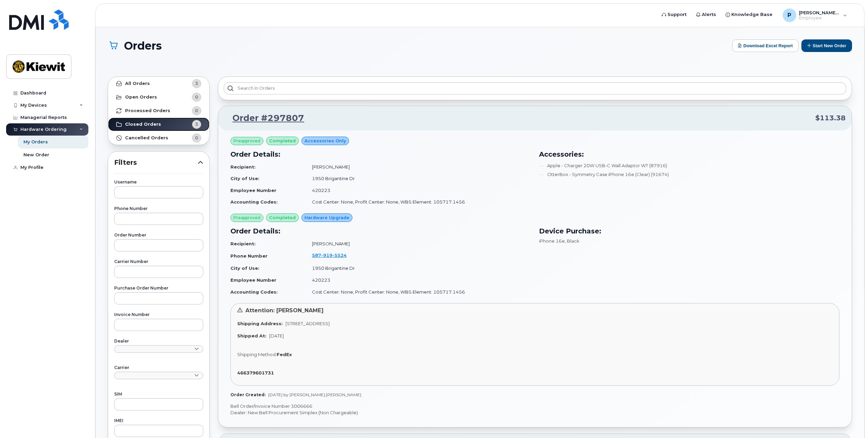  Describe the element at coordinates (159, 111) in the screenshot. I see `a: Processed Orders0` at that location.